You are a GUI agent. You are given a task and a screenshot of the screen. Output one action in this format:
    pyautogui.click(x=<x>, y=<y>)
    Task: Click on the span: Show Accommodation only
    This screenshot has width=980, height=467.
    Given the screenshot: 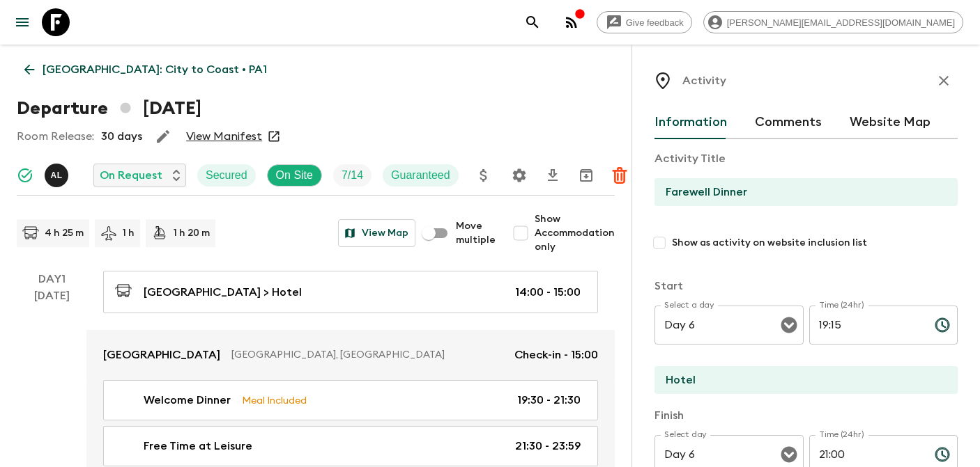 What is the action you would take?
    pyautogui.click(x=575, y=233)
    